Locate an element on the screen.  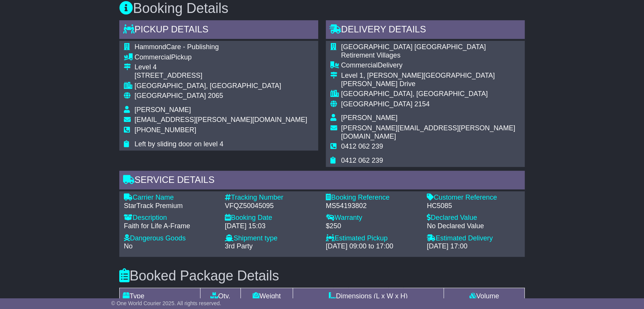
span: © One World Courier 2025. All rights reserved. is located at coordinates (166, 303).